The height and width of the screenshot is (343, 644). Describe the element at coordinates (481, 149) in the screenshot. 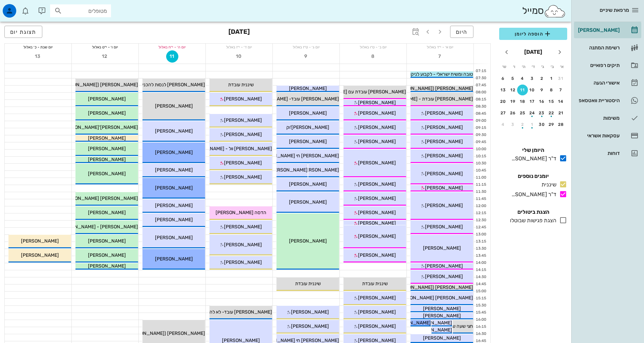

I see `div: 10:00` at that location.